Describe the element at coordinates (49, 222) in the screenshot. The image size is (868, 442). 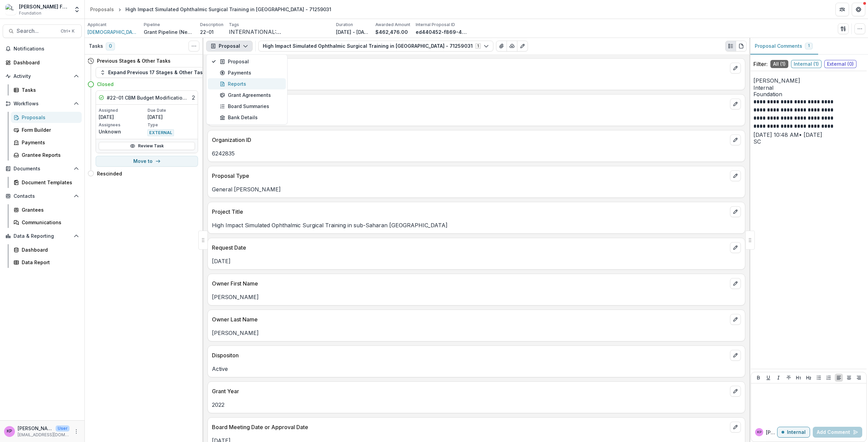
I see `div: Communications` at that location.